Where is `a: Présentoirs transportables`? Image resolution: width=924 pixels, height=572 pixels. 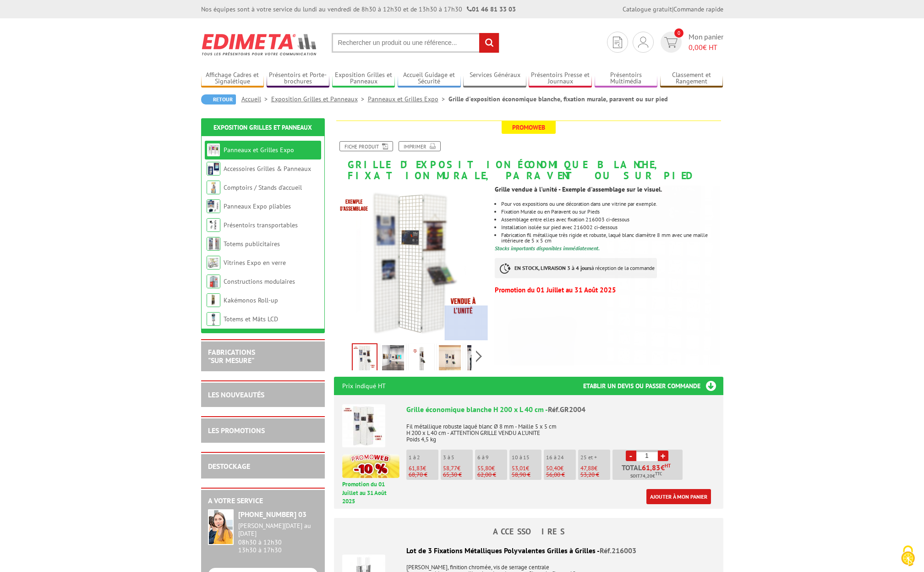
a: Présentoirs transportables is located at coordinates (261, 225).